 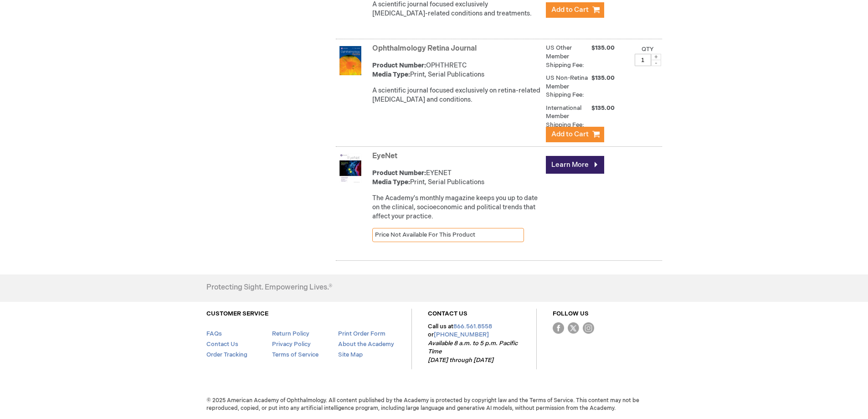 What do you see at coordinates (573, 327) in the screenshot?
I see `img: Twitter` at bounding box center [573, 327].